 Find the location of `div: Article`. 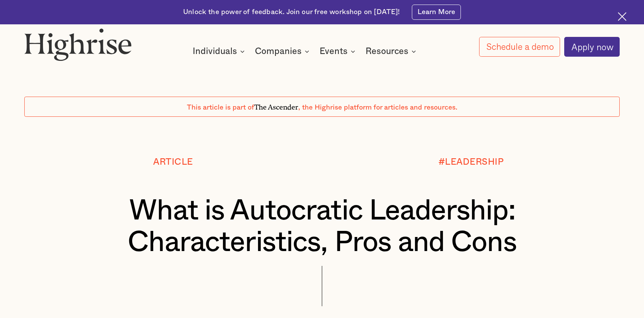

div: Article is located at coordinates (172, 162).